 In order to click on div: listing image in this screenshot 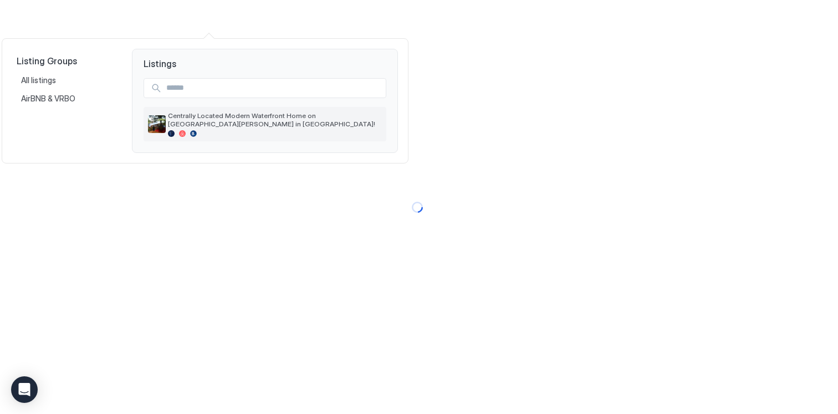, I will do `click(157, 124)`.